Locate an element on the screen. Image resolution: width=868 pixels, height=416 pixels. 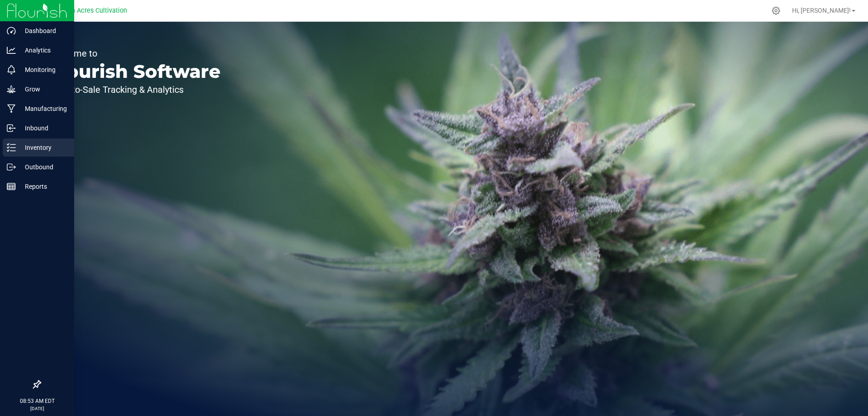
p: Manufacturing is located at coordinates (43, 109).